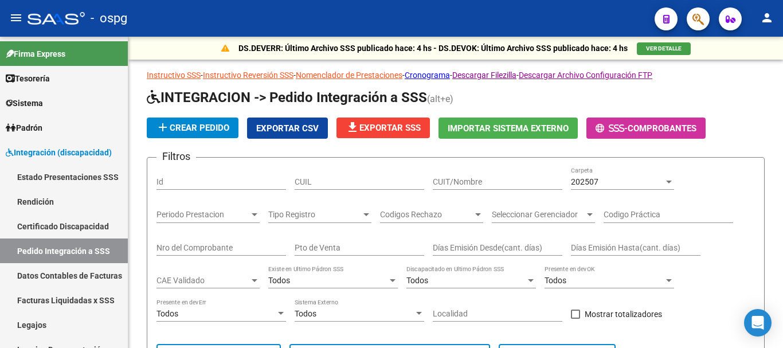 This screenshot has width=783, height=348. Describe the element at coordinates (176, 156) in the screenshot. I see `h3: Filtros` at that location.